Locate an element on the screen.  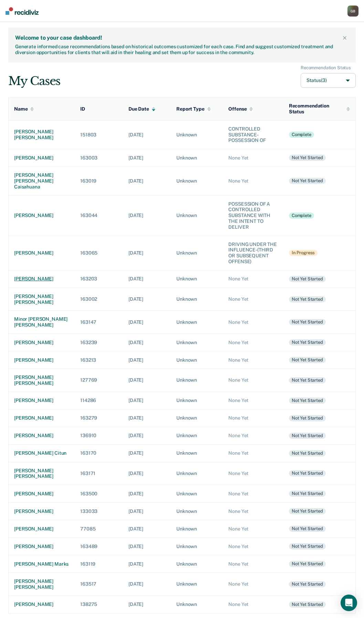
div: Complete is located at coordinates (301, 216).